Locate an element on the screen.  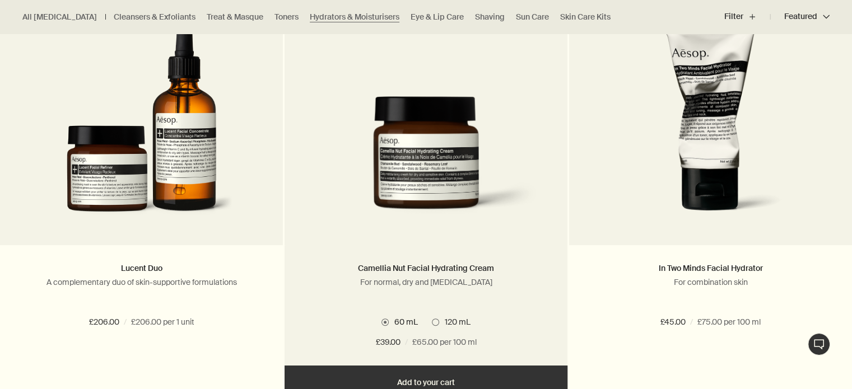
img: Camellia Nut Facial Hydrating Cream in amber glass jar is located at coordinates (426, 163).